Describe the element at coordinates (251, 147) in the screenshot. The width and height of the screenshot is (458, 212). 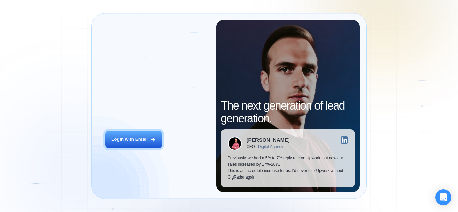
I see `div: CEO` at that location.